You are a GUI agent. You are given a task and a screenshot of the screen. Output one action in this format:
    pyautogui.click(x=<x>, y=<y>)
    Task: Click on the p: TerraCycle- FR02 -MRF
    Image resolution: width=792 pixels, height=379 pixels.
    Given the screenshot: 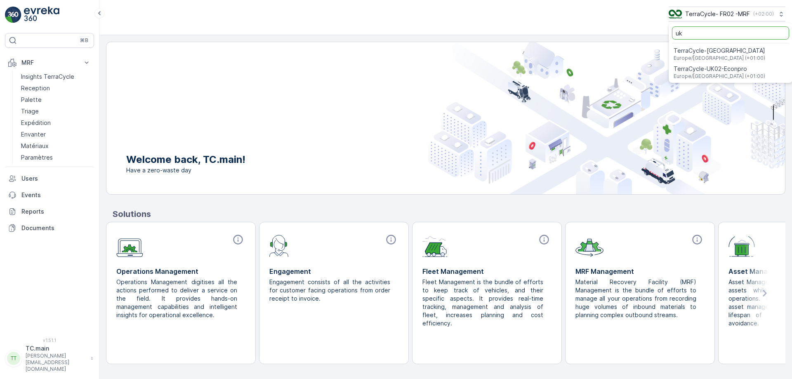 What is the action you would take?
    pyautogui.click(x=717, y=14)
    